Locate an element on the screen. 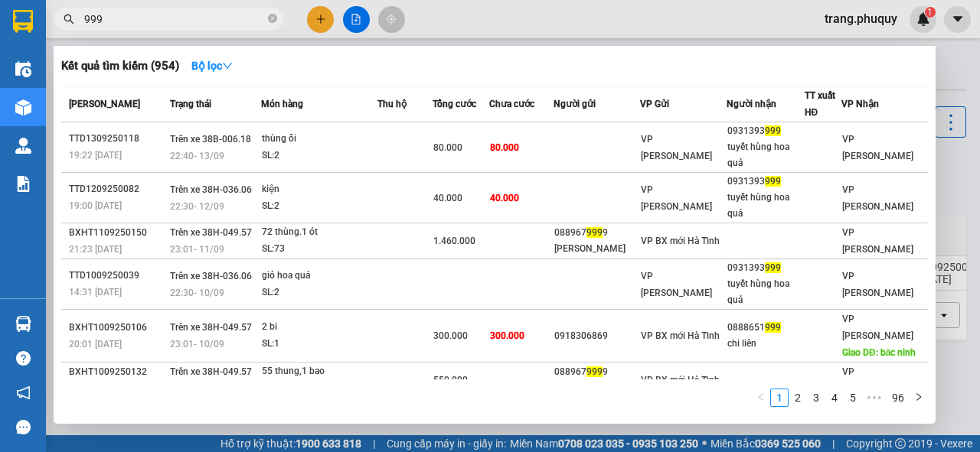 The width and height of the screenshot is (980, 452). button: right is located at coordinates (918, 398).